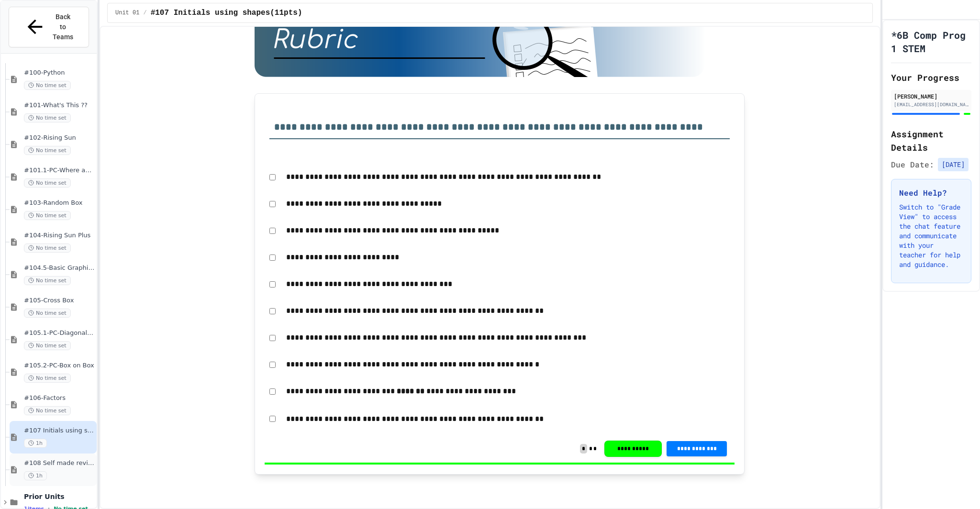 The height and width of the screenshot is (509, 980). What do you see at coordinates (59, 366) in the screenshot?
I see `span: #105.2-PC-Box on Box` at bounding box center [59, 366].